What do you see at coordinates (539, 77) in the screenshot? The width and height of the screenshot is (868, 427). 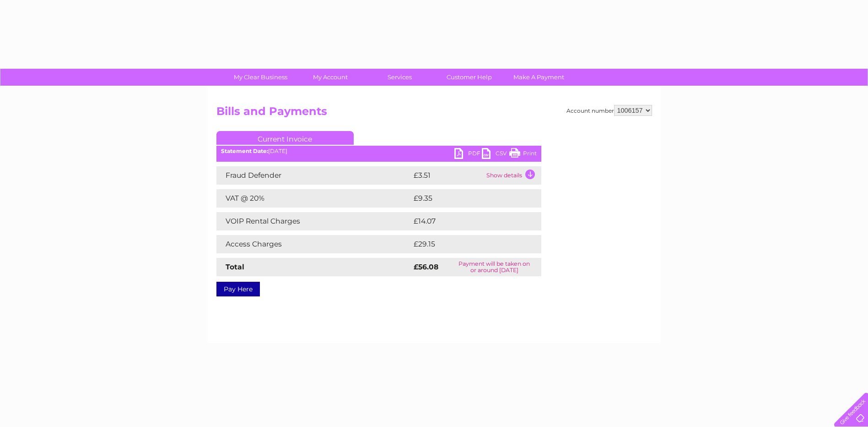 I see `a: Make A Payment` at bounding box center [539, 77].